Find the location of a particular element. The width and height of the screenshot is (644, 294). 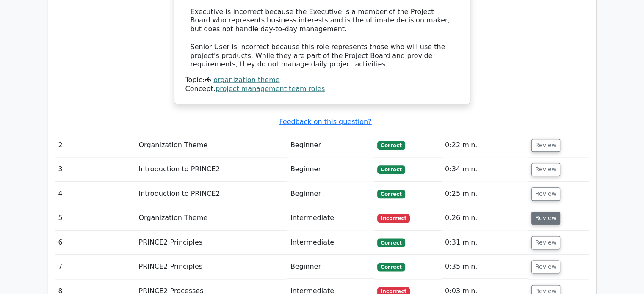

td: 0:34 min. is located at coordinates (484, 169).